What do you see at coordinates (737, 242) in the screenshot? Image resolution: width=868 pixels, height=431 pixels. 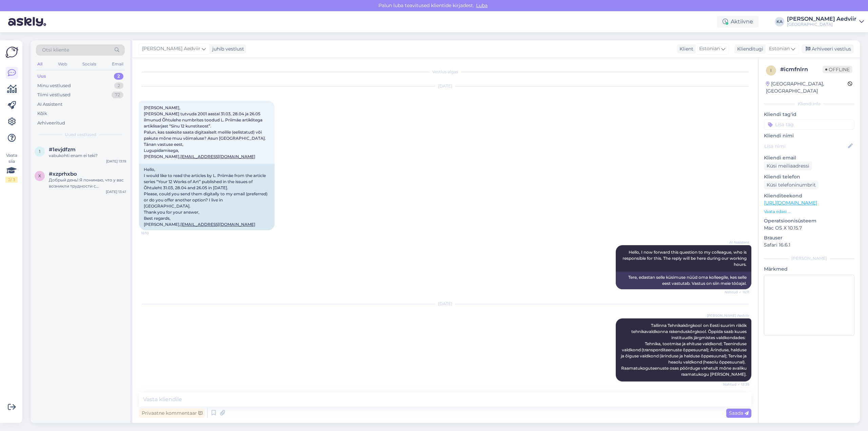 I see `span: AI Assistent` at bounding box center [737, 242].